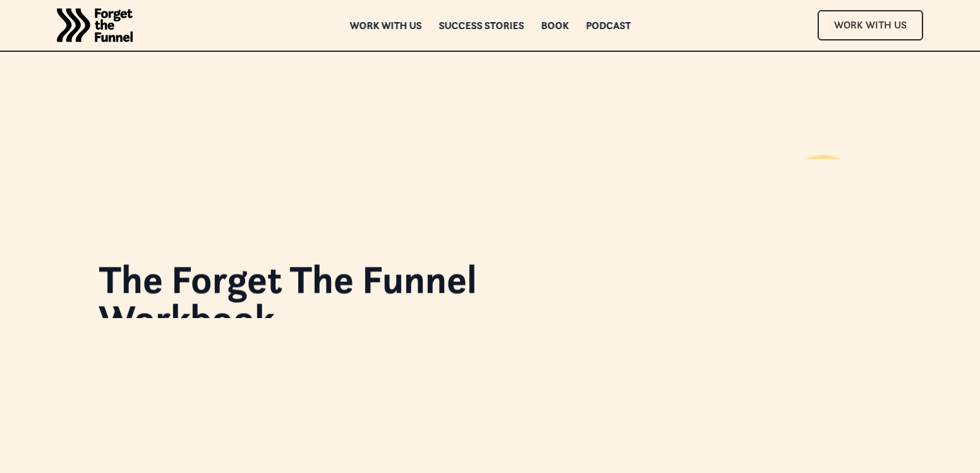  I want to click on a: Podcast, so click(608, 25).